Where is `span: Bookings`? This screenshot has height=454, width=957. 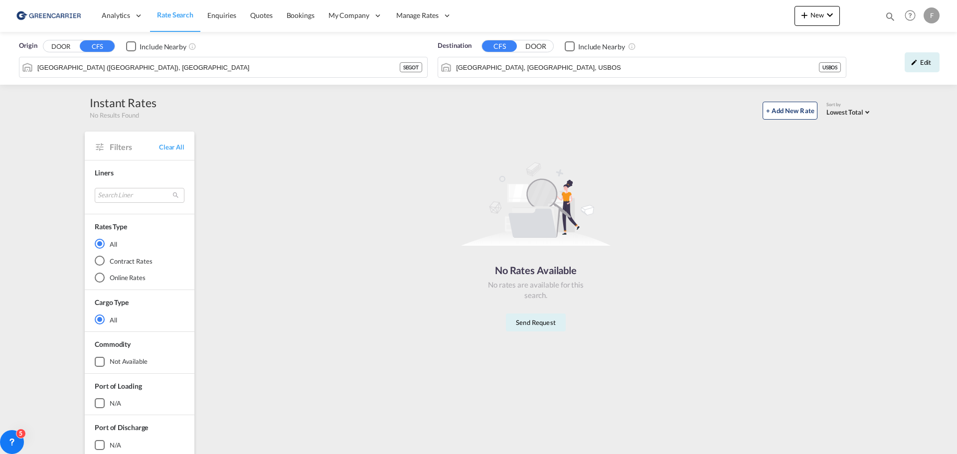 span: Bookings is located at coordinates (301, 15).